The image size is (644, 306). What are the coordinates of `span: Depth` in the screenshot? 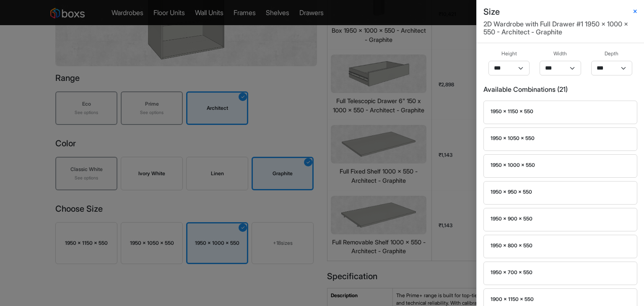 It's located at (611, 53).